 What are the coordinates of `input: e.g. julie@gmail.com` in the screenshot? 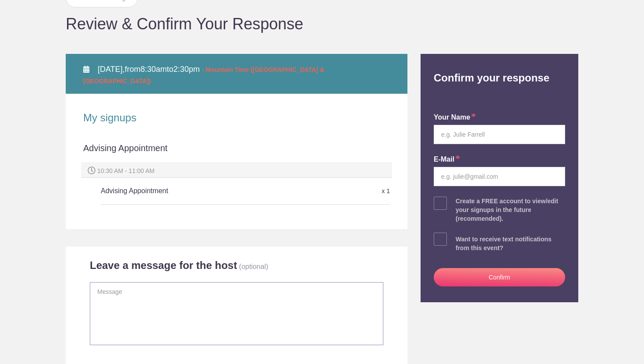 It's located at (499, 177).